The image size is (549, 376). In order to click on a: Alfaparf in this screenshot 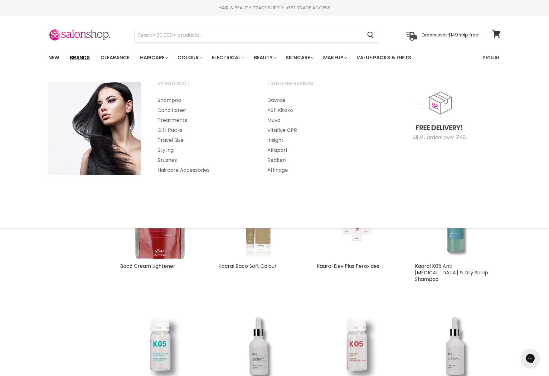, I will do `click(314, 150)`.